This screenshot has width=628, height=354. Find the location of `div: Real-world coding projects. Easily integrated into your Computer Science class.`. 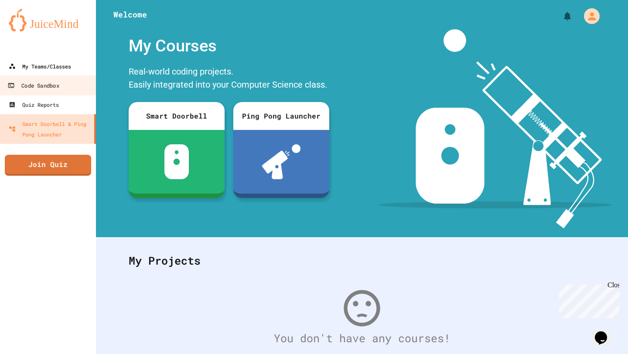

div: Real-world coding projects. Easily integrated into your Computer Science class. is located at coordinates (229, 79).